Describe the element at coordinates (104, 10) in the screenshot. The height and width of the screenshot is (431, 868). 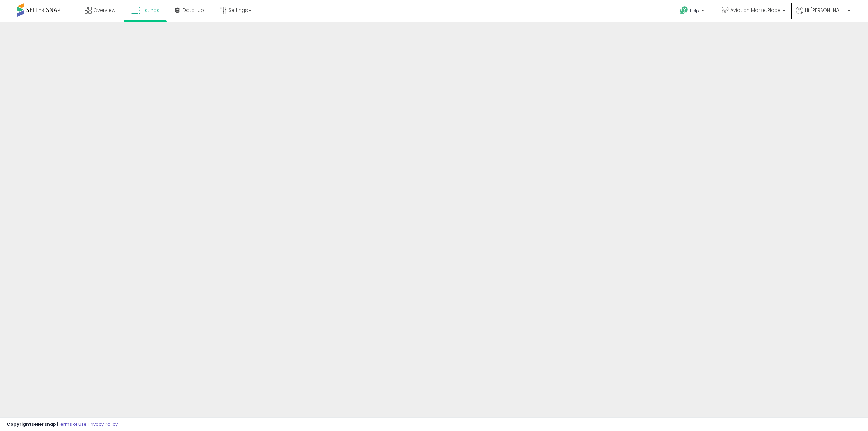
I see `span: Overview` at that location.